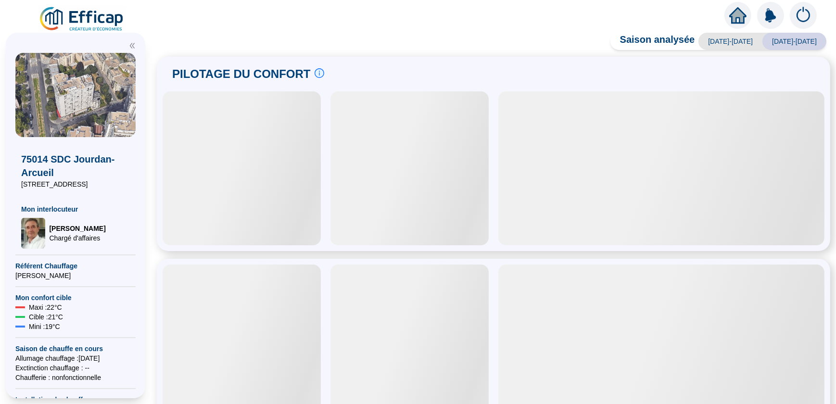  Describe the element at coordinates (320, 73) in the screenshot. I see `span: info-circle` at that location.